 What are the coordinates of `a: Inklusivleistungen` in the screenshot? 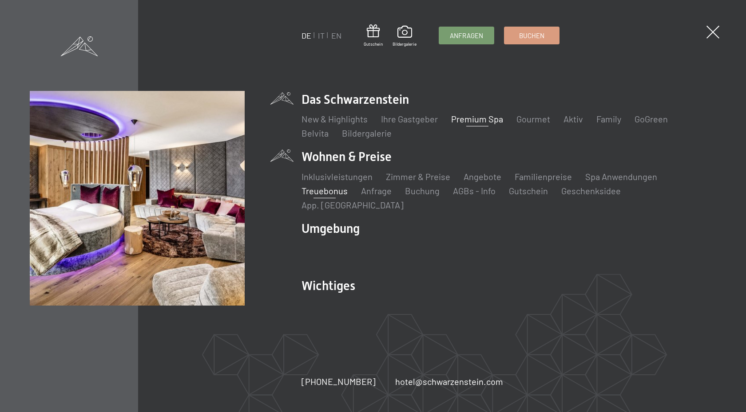 It's located at (337, 177).